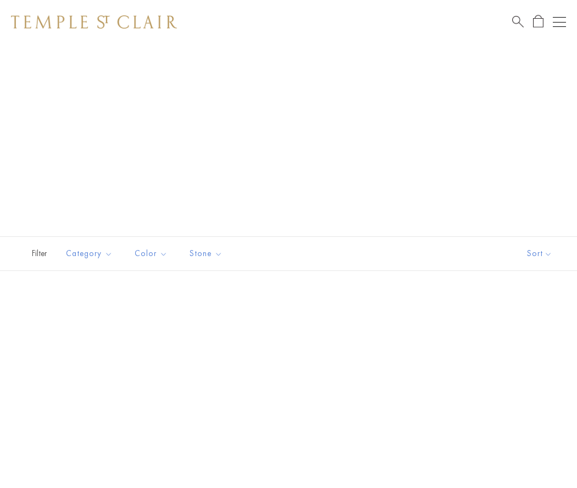 This screenshot has width=577, height=488. What do you see at coordinates (518, 21) in the screenshot?
I see `a: Search` at bounding box center [518, 21].